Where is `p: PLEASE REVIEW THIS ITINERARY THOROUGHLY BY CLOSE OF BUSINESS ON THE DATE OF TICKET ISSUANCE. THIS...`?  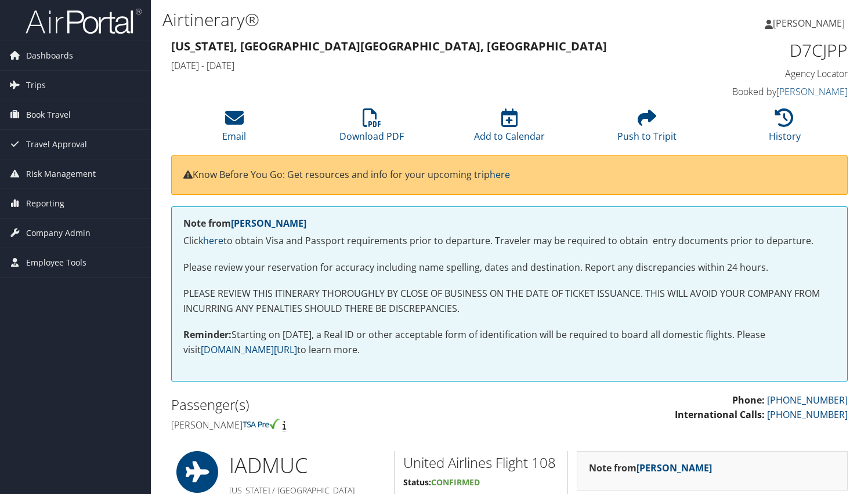
p: PLEASE REVIEW THIS ITINERARY THOROUGHLY BY CLOSE OF BUSINESS ON THE DATE OF TICKET ISSUANCE. THIS... is located at coordinates (509, 301).